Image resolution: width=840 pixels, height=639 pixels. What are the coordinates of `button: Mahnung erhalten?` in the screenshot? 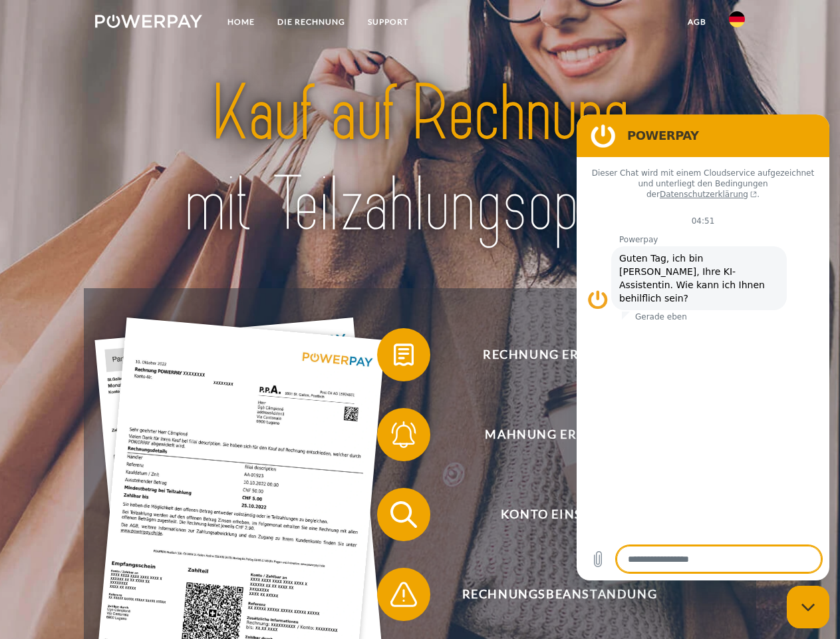 It's located at (550, 434).